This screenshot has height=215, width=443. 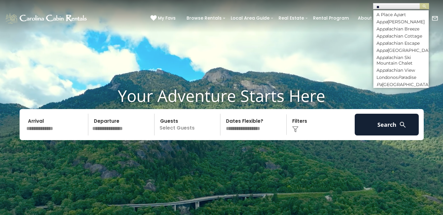 What do you see at coordinates (401, 70) in the screenshot?
I see `li: Ap lachian View` at bounding box center [401, 70].